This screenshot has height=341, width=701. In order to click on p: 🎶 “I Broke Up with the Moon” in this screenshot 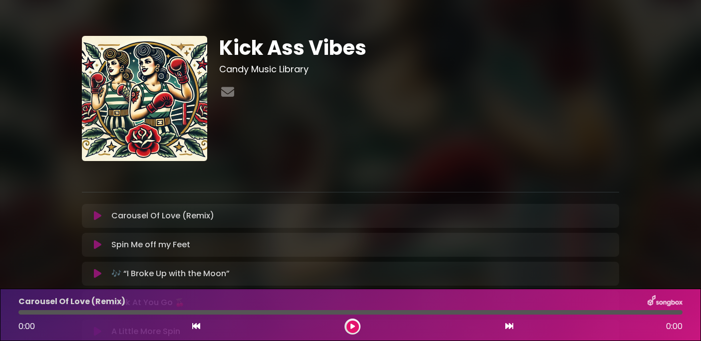, I will do `click(170, 274)`.